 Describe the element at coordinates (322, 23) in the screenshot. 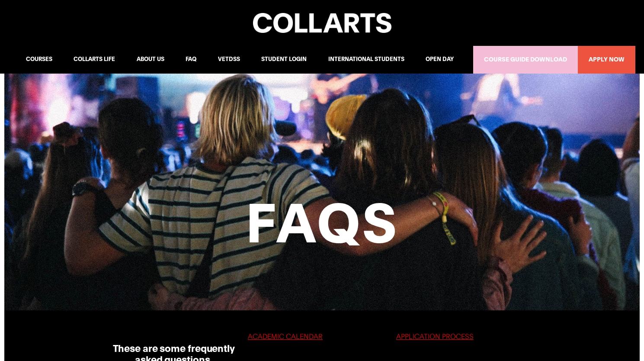

I see `img: MCAJMQ667V4BAB3J6TUYIZNB6WDE` at that location.